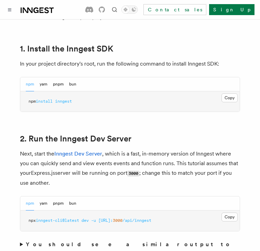 This screenshot has height=251, width=260. I want to click on code: 3000, so click(133, 173).